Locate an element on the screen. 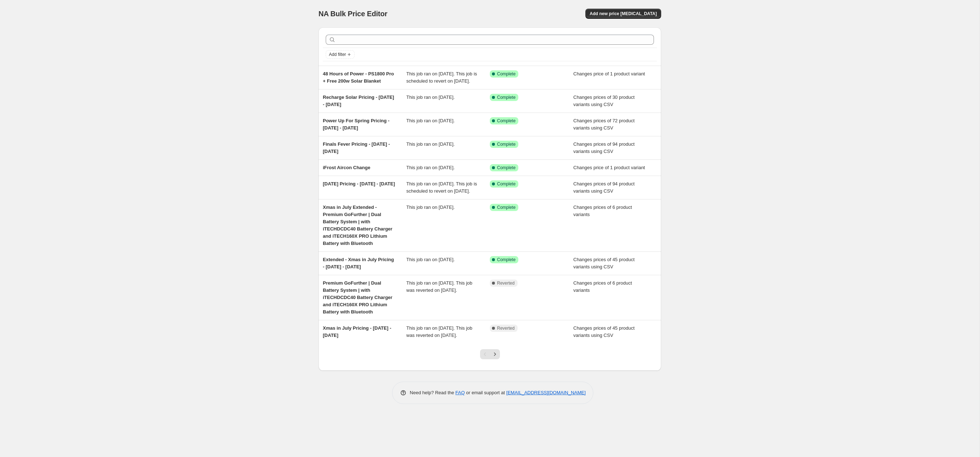  a: FAQ is located at coordinates (461, 392).